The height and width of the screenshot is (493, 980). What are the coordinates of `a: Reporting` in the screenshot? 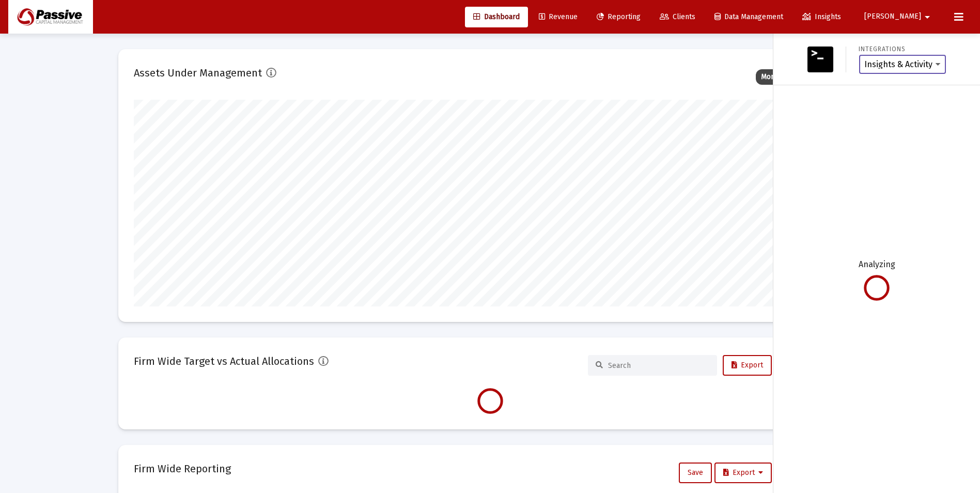 It's located at (618, 17).